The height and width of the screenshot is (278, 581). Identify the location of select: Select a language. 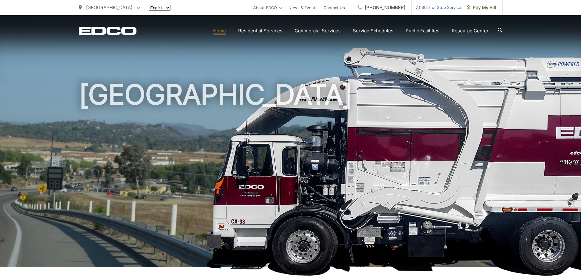
(159, 8).